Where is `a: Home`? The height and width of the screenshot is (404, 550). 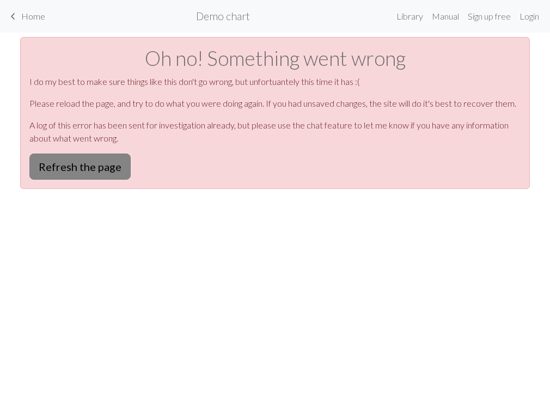
a: Home is located at coordinates (26, 16).